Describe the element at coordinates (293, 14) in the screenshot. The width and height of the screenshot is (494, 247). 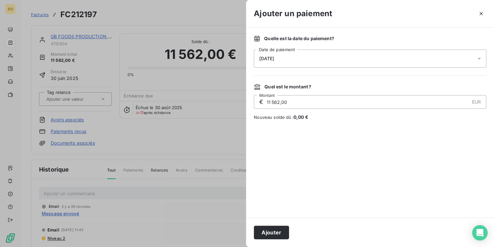
I see `h3: Ajouter un paiement` at that location.